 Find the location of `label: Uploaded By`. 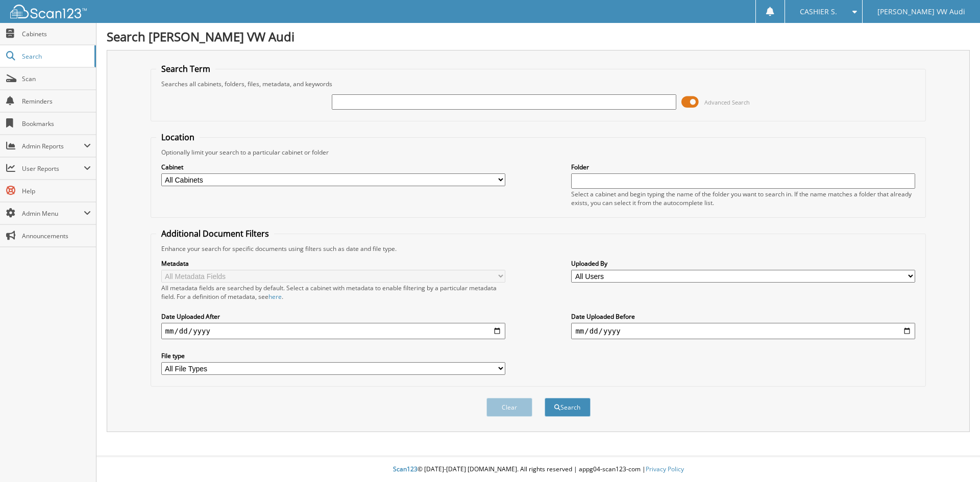

label: Uploaded By is located at coordinates (743, 263).